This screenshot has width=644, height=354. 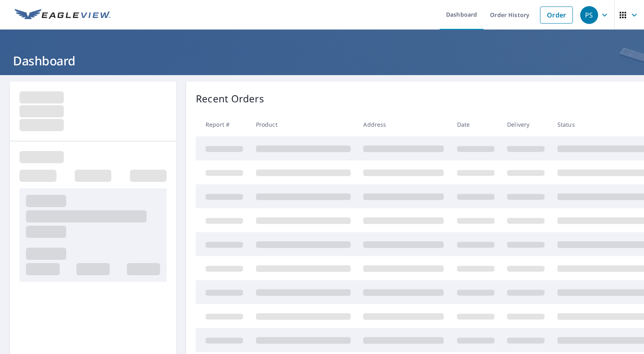 What do you see at coordinates (322, 60) in the screenshot?
I see `h1: Dashboard` at bounding box center [322, 60].